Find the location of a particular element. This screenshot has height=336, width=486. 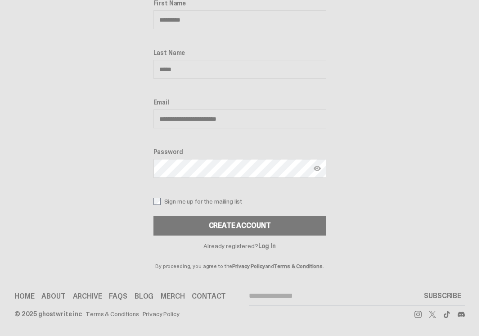

button: SUBSCRIBE is located at coordinates (443, 296).